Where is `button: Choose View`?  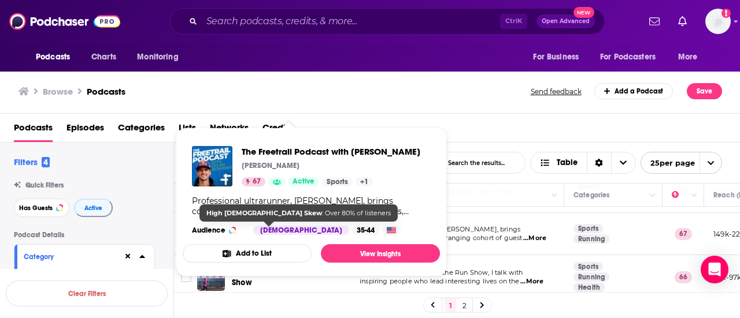 button: Choose View is located at coordinates (583, 163).